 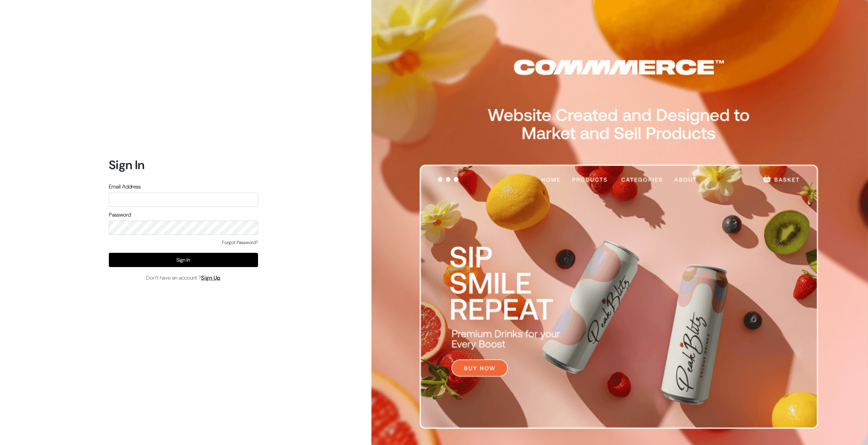 I want to click on a: Forgot Password?, so click(x=240, y=242).